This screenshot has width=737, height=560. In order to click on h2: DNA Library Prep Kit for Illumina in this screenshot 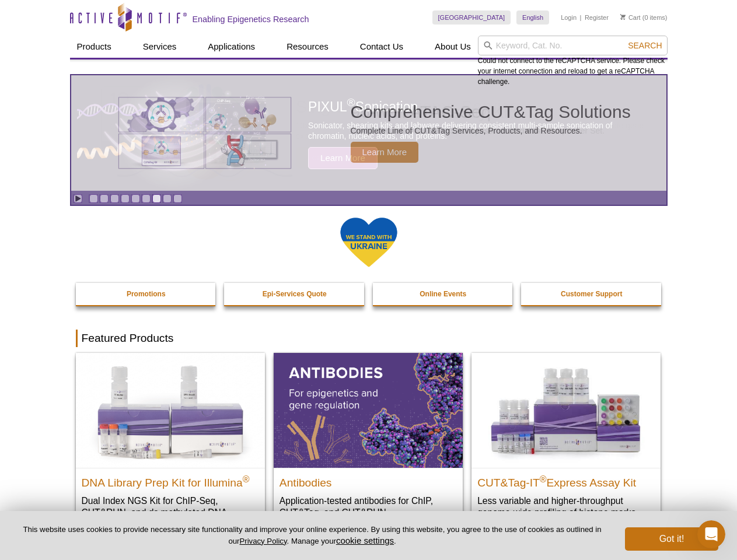, I will do `click(171, 480)`.